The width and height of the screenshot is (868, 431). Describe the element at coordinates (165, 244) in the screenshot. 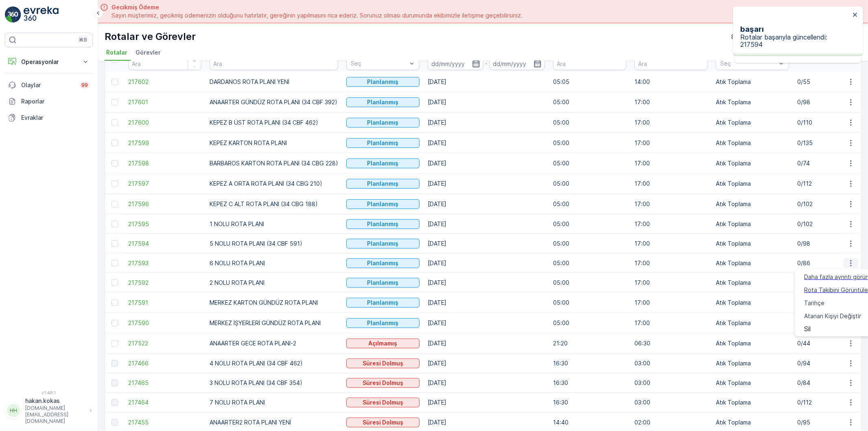

I see `a: 217594` at that location.